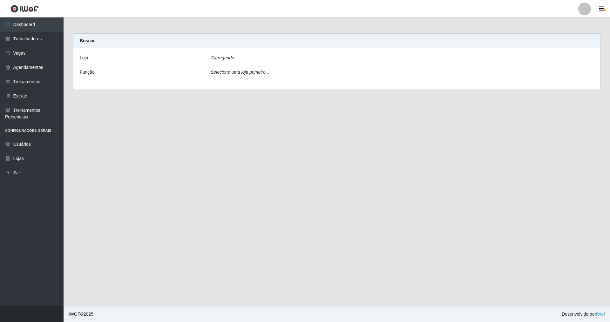 Image resolution: width=610 pixels, height=322 pixels. I want to click on span: IWOF, so click(74, 314).